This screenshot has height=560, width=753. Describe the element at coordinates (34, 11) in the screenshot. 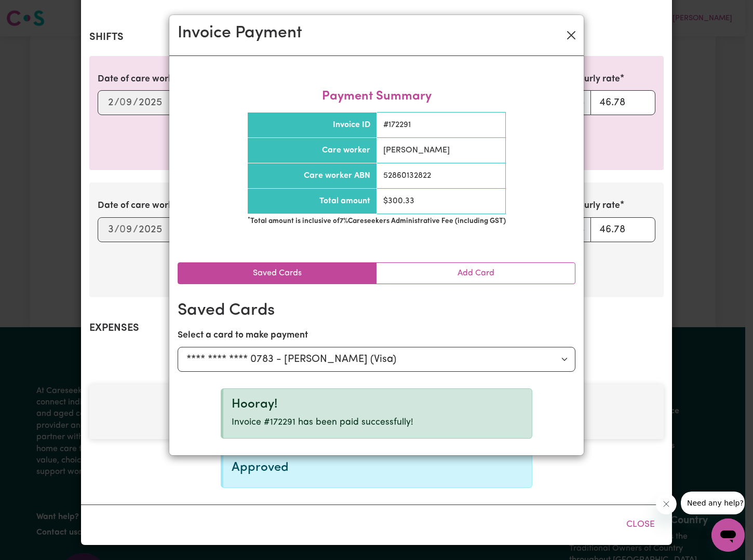

I see `span: Need any help?` at that location.